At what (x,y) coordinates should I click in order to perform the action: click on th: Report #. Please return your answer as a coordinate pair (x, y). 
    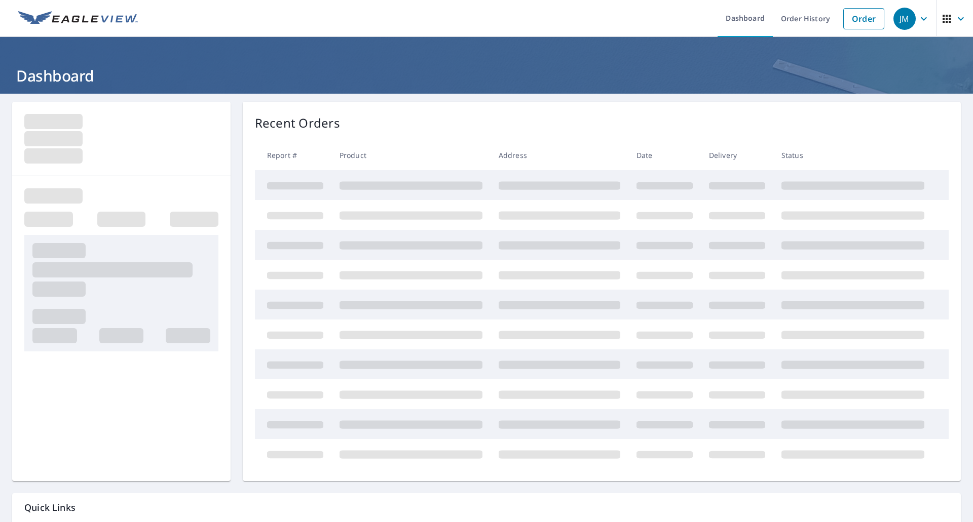
    Looking at the image, I should click on (293, 155).